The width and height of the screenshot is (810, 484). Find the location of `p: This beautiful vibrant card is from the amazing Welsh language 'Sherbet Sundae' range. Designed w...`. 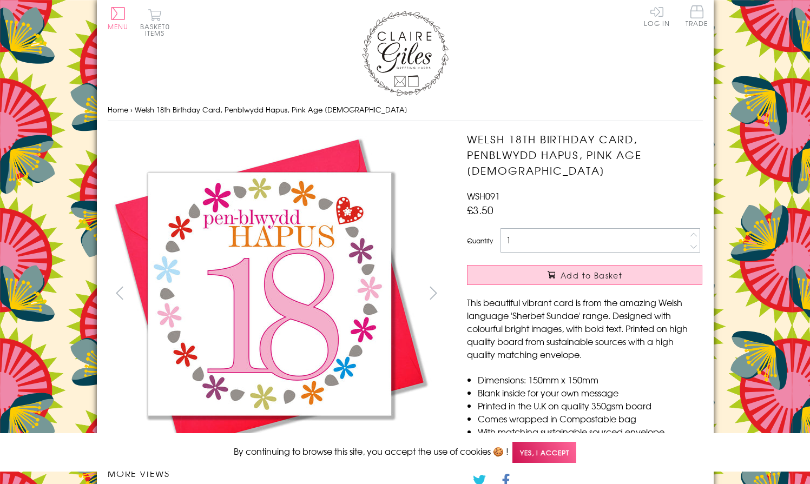

p: This beautiful vibrant card is from the amazing Welsh language 'Sherbet Sundae' range. Designed w... is located at coordinates (584, 328).